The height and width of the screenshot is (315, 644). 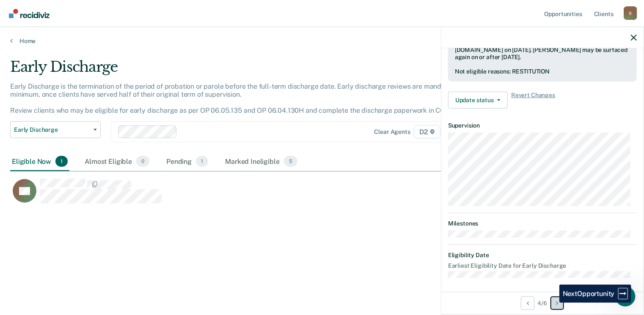 What do you see at coordinates (557, 304) in the screenshot?
I see `button: Next Opportunity` at bounding box center [557, 304].